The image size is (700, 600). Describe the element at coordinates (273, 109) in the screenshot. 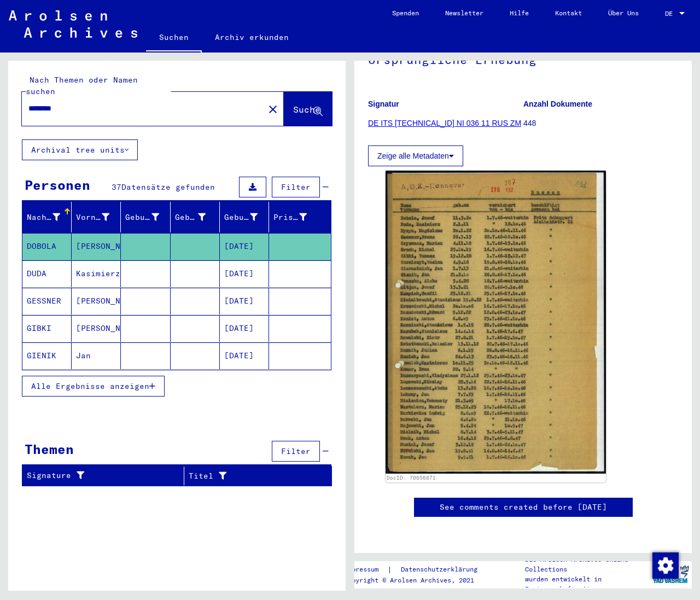

I see `mat-icon: close` at that location.